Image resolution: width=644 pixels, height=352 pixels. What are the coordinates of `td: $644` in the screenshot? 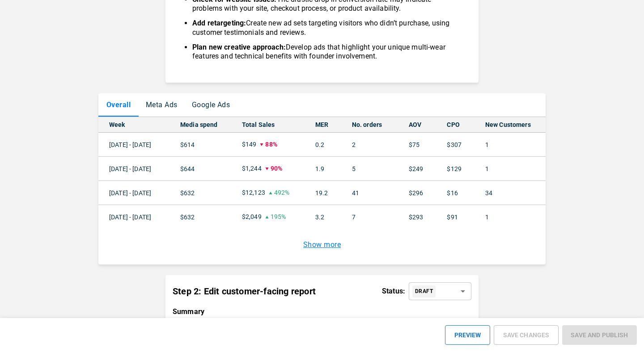 It's located at (200, 169).